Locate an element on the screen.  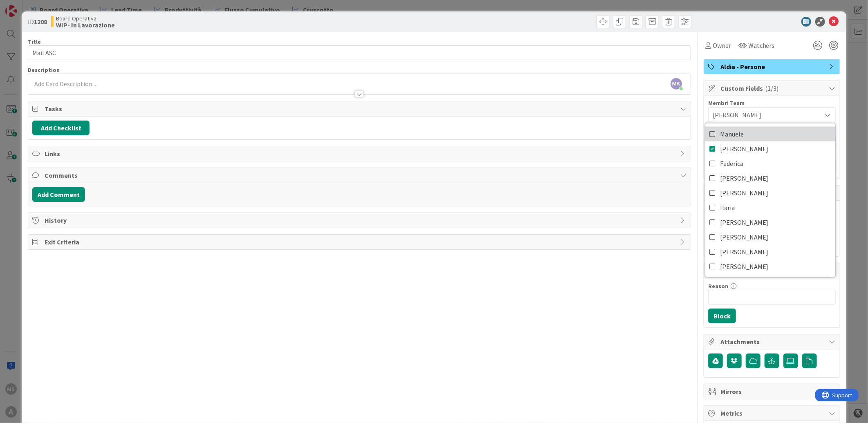
span: Owner is located at coordinates (722, 45).